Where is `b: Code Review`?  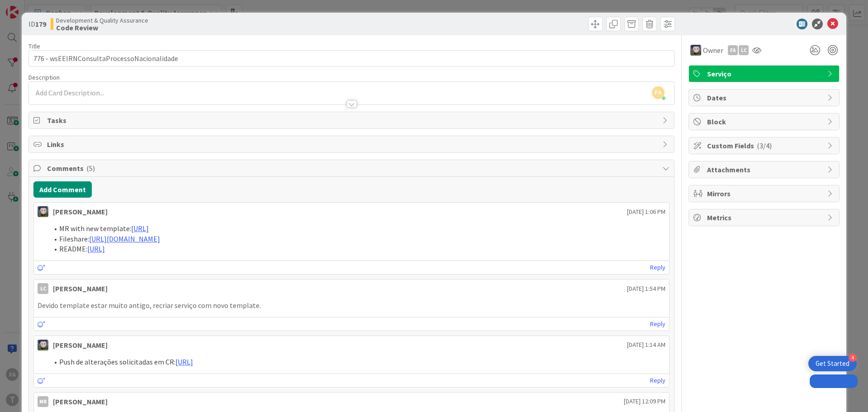
b: Code Review is located at coordinates (102, 28).